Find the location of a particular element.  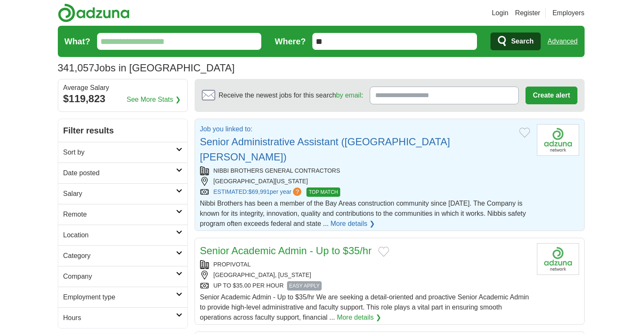

span: Receive the newest jobs for this search : is located at coordinates (291, 95).